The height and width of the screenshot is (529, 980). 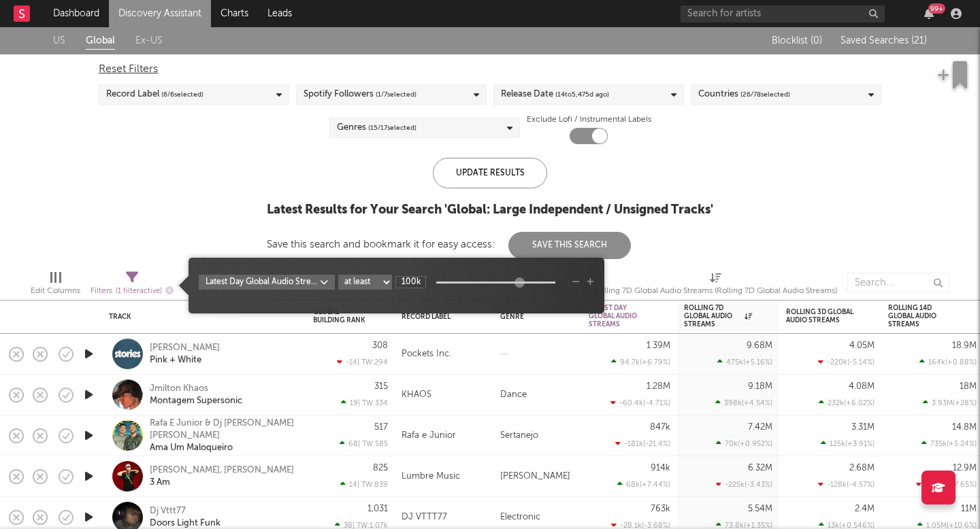 What do you see at coordinates (949, 443) in the screenshot?
I see `div: 735k ( +5.24 % )` at bounding box center [949, 443].